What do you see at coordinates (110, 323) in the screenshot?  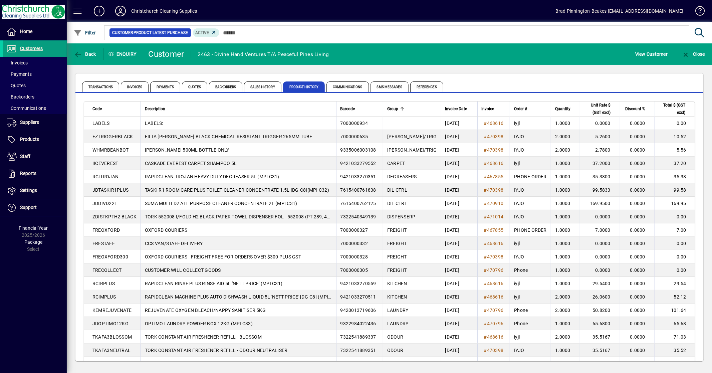 I see `span: JDOPTIMO12KG` at bounding box center [110, 323].